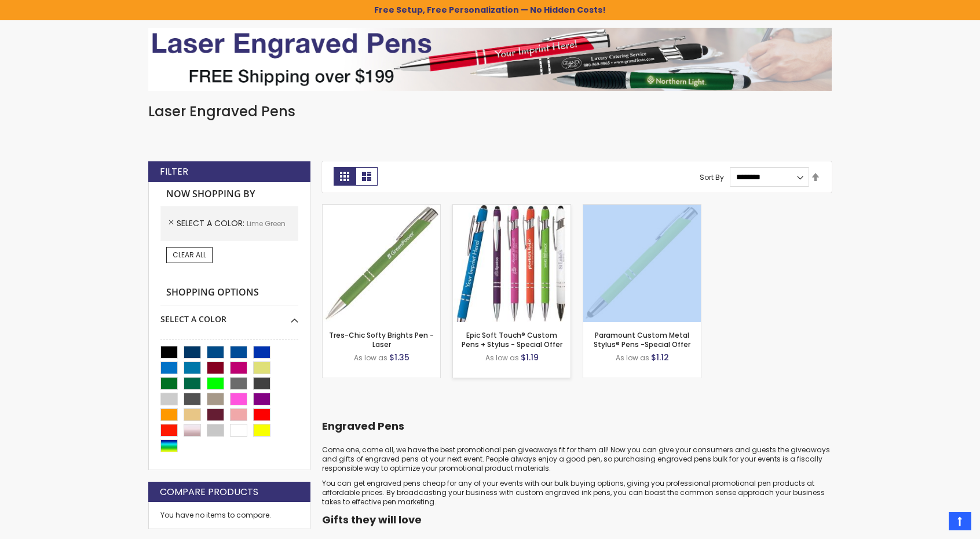 This screenshot has width=980, height=539. Describe the element at coordinates (490, 59) in the screenshot. I see `img: Laser Engraved Pens` at that location.